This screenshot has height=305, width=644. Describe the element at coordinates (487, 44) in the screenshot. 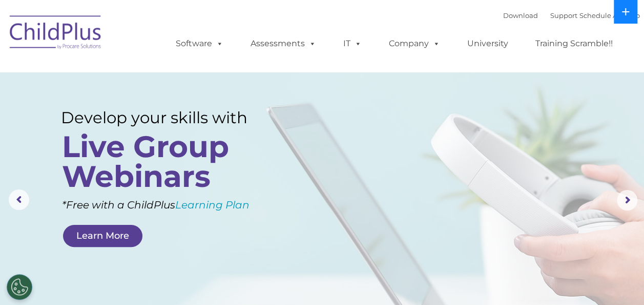

I see `a: University` at that location.